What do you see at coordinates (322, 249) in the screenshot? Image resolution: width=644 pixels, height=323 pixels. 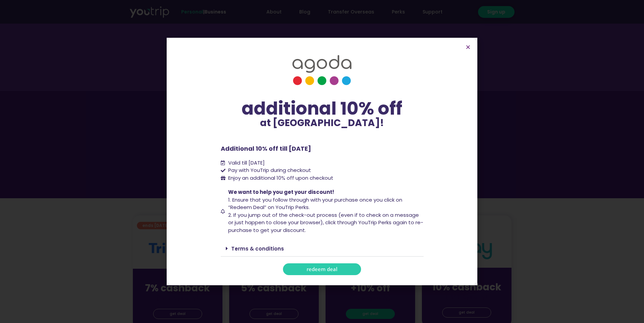 I see `div: Terms & conditions` at bounding box center [322, 249].